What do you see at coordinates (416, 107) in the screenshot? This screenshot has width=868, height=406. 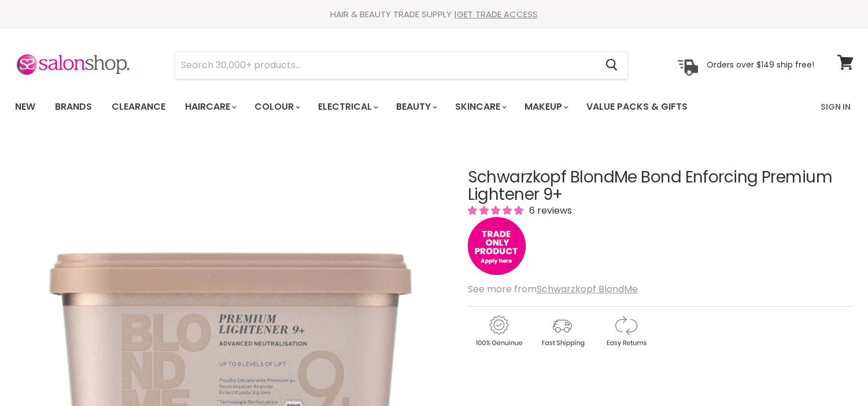 I see `a: Beauty` at bounding box center [416, 107].